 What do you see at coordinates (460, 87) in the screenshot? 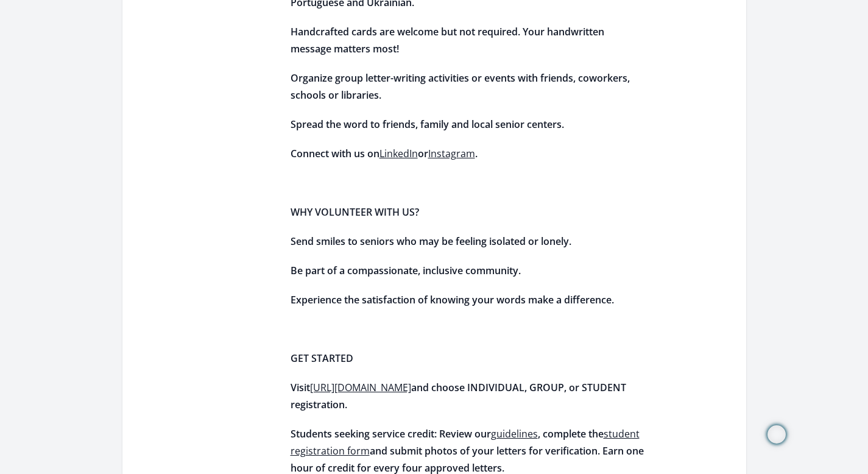
I see `span: Organize group letter-writing activities or events with friends, coworkers, schools or libraries.` at bounding box center [460, 87].